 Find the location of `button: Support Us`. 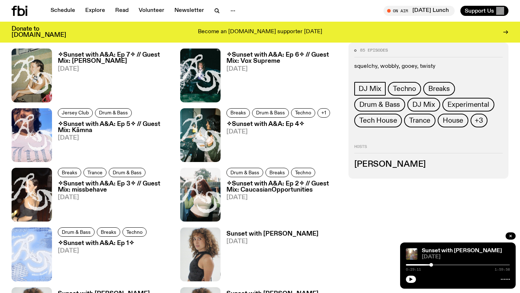

button: Support Us is located at coordinates (485, 11).